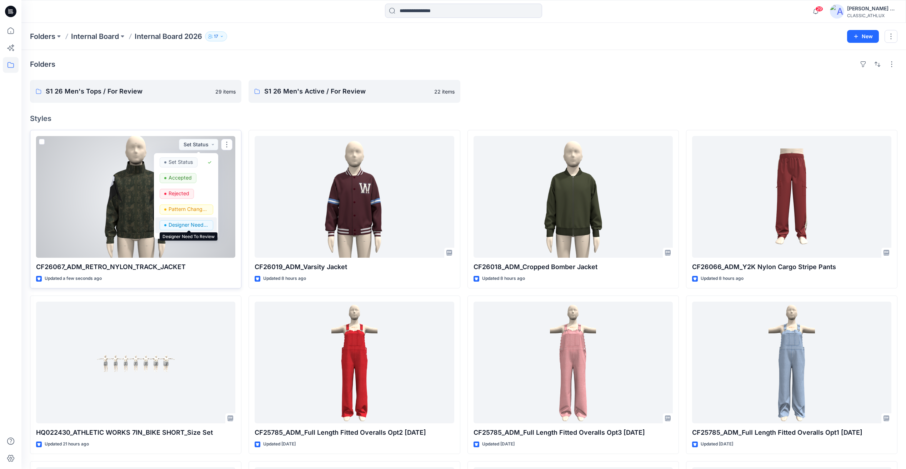 The width and height of the screenshot is (906, 469). What do you see at coordinates (225, 91) in the screenshot?
I see `p: 29 items` at bounding box center [225, 91].